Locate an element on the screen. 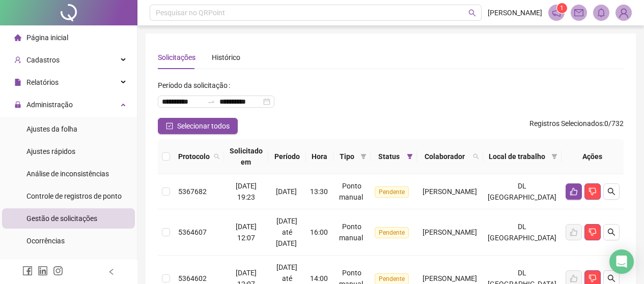 The width and height of the screenshot is (644, 284). span: bell is located at coordinates (601, 13).